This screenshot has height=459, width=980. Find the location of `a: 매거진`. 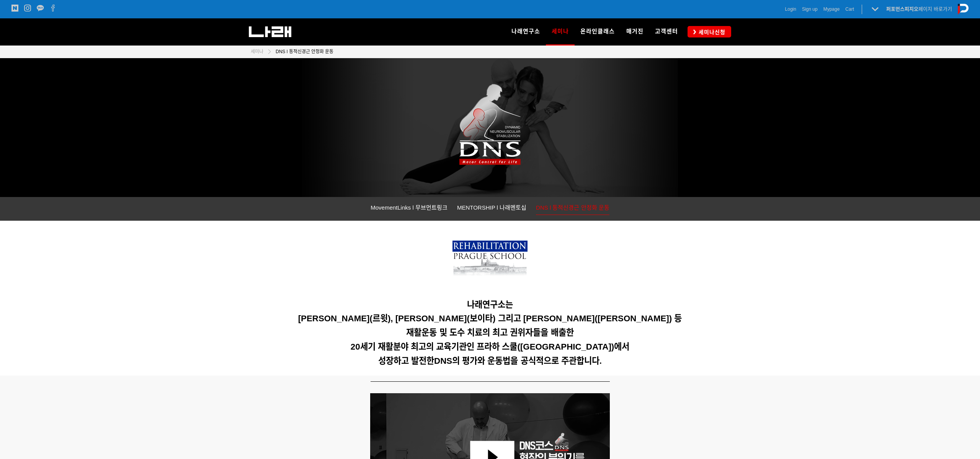

a: 매거진 is located at coordinates (635, 32).